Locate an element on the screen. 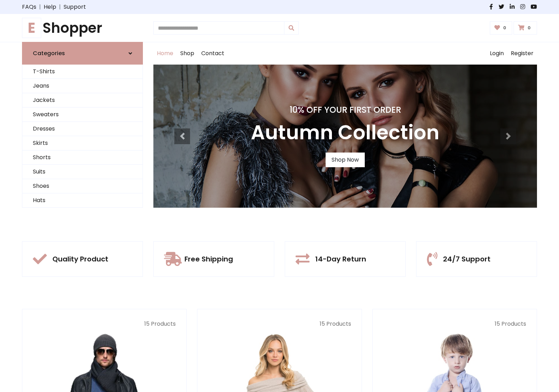  h5: Quality Product is located at coordinates (80, 259).